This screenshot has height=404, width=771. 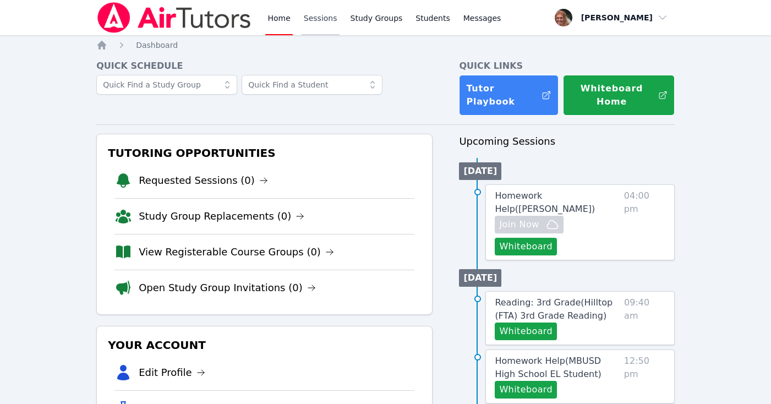 What do you see at coordinates (554, 309) in the screenshot?
I see `span: Reading: 3rd Grade ( Hilltop (FTA) 3rd Grade Reading )` at bounding box center [554, 309].